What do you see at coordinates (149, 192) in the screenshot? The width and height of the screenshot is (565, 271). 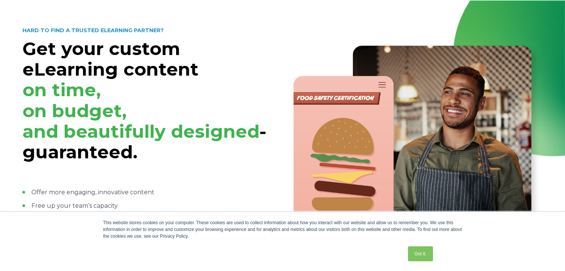 I see `li: Offer more engaging, innovative content` at bounding box center [149, 192].